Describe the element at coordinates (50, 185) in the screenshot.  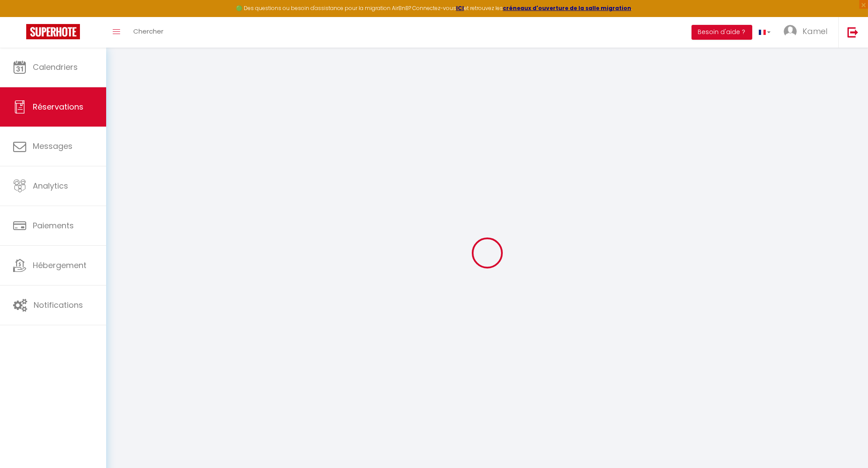
I see `span: Analytics` at that location.